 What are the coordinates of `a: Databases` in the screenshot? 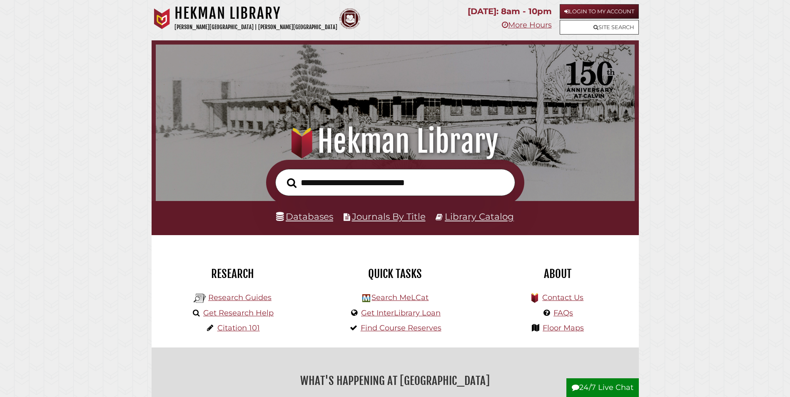 It's located at (304, 217).